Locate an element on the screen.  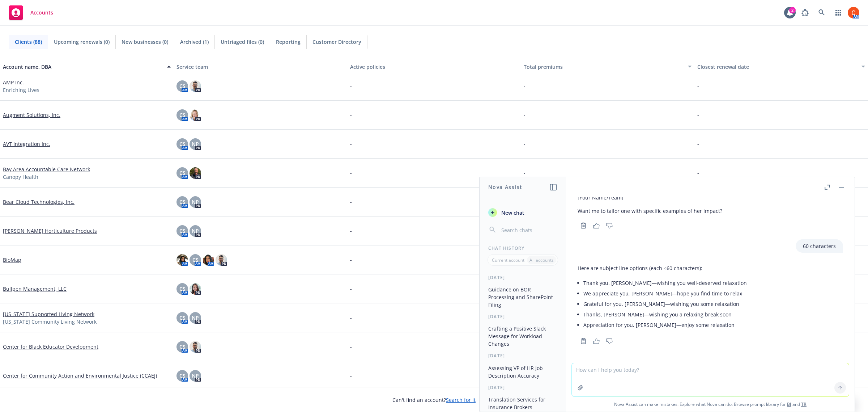
span: Untriaged files (0) is located at coordinates (242, 42).